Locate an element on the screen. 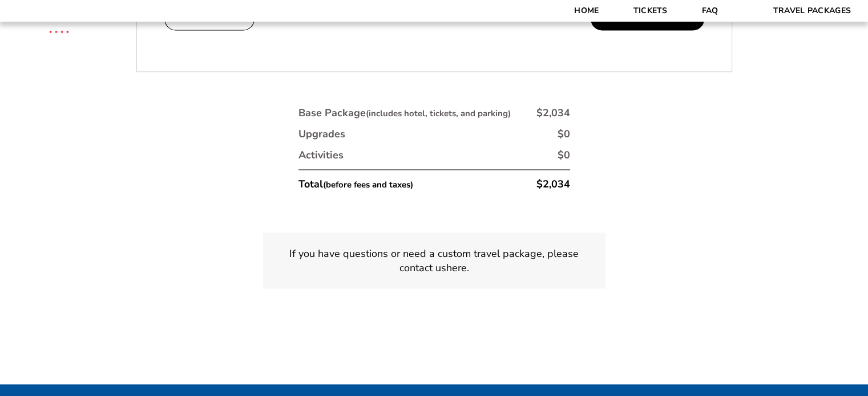 The image size is (868, 396). small: (includes hotel, tickets, and parking) is located at coordinates (438, 113).